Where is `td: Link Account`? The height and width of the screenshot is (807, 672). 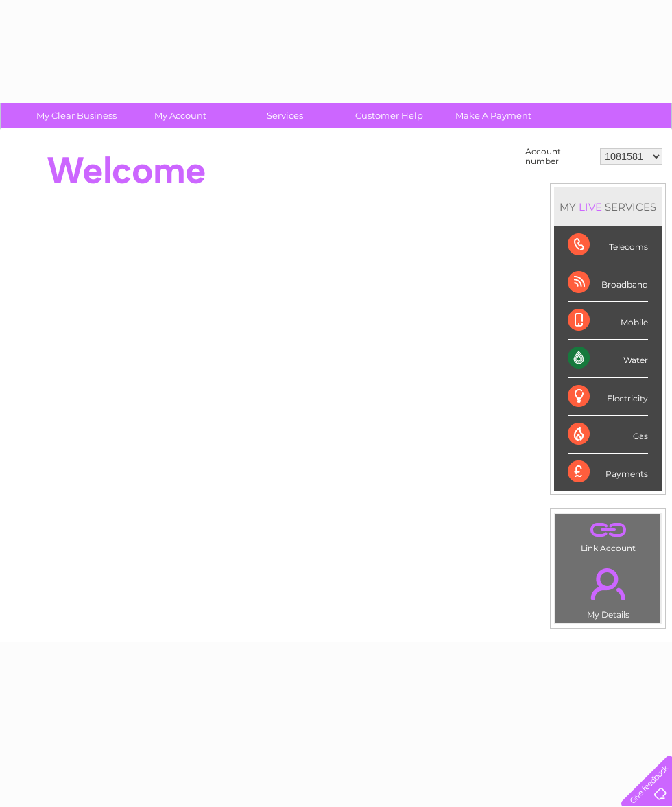 td: Link Account is located at coordinates (607, 535).